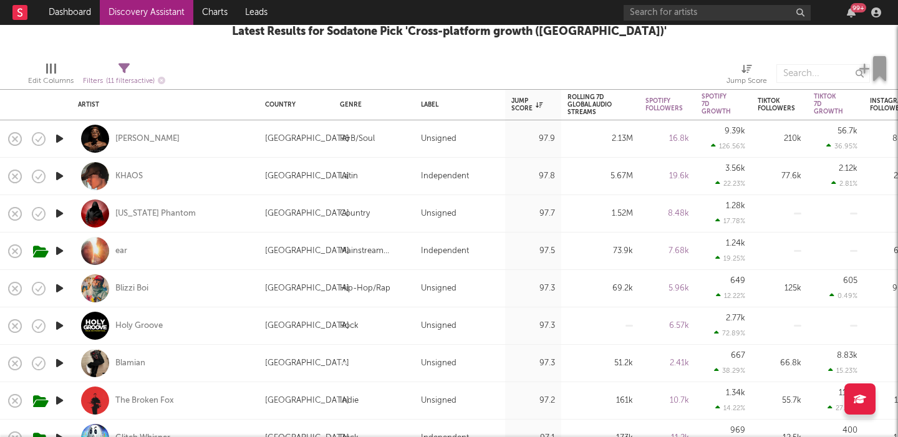 The height and width of the screenshot is (437, 898). I want to click on div: 19.25 %, so click(731, 258).